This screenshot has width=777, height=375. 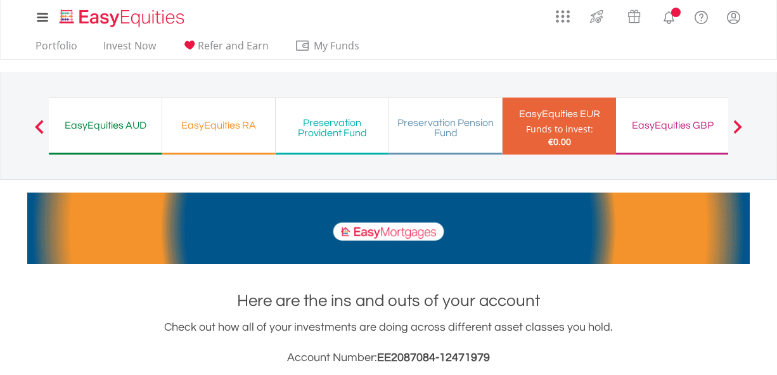 What do you see at coordinates (445, 128) in the screenshot?
I see `div: Preservation Pension Fund` at bounding box center [445, 128].